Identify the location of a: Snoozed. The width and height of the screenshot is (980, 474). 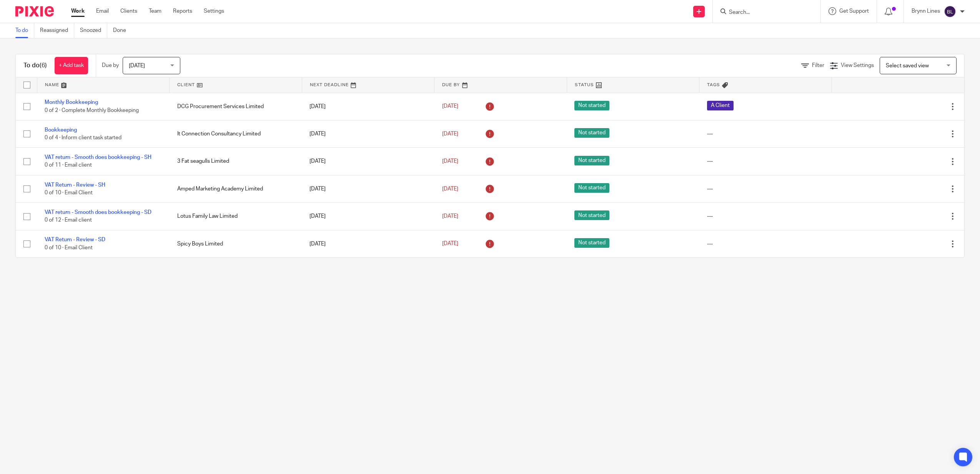
(93, 30).